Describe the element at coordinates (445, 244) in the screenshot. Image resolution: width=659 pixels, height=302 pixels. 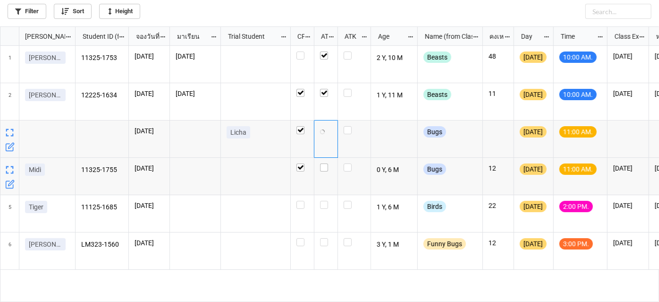
I see `div: Funny Bugs` at that location.